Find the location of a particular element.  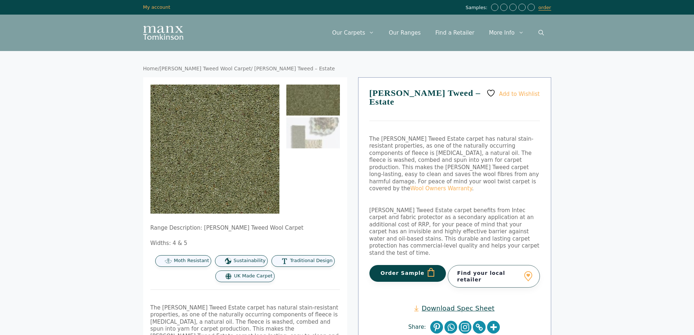

img: Tomkinson Tweed Estate is located at coordinates (313, 100).